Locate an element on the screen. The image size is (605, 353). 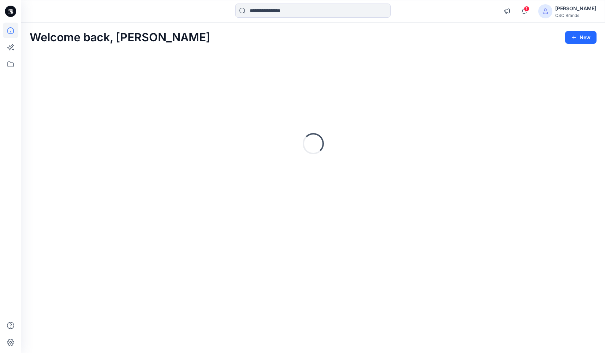
span: 1 is located at coordinates (526, 9).